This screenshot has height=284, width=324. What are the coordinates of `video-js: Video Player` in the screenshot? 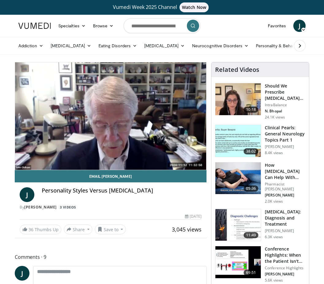 It's located at (110, 116).